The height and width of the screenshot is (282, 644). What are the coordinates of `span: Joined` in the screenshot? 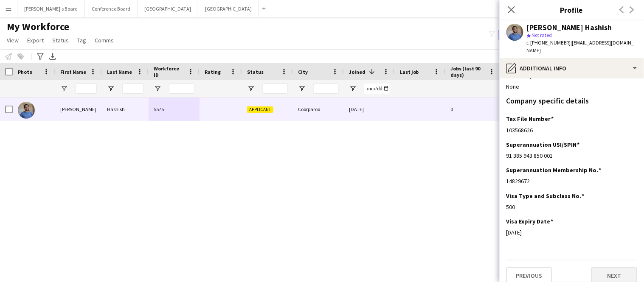 It's located at (357, 72).